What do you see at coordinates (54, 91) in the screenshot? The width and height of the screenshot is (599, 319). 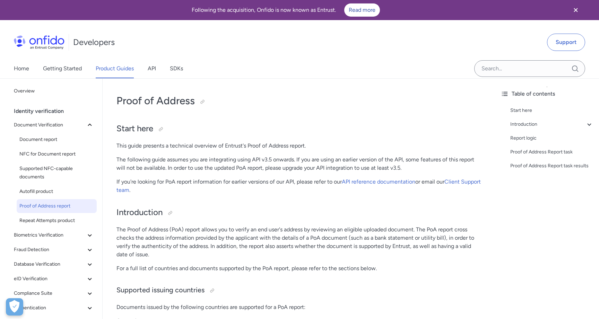 I see `span: Overview` at bounding box center [54, 91].